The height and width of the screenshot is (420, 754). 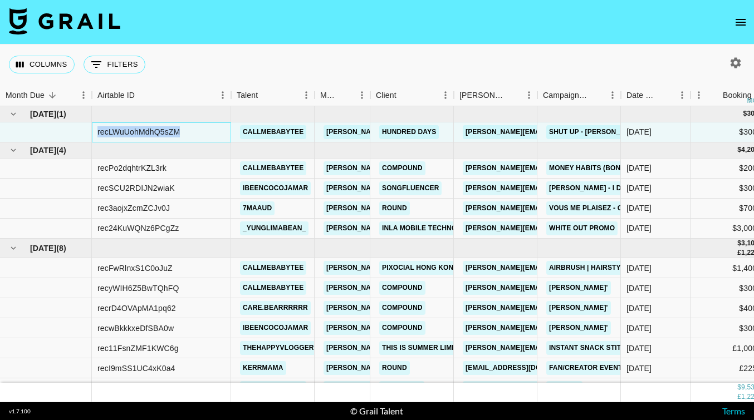 What do you see at coordinates (138, 288) in the screenshot?
I see `div: recyWIH6Z5BwTQhFQ` at bounding box center [138, 288].